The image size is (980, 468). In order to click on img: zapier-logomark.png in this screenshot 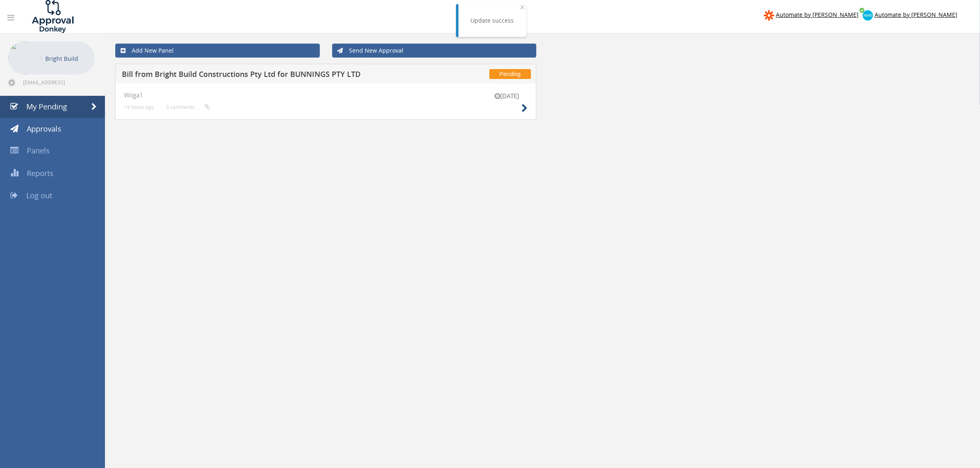, I will do `click(769, 15)`.